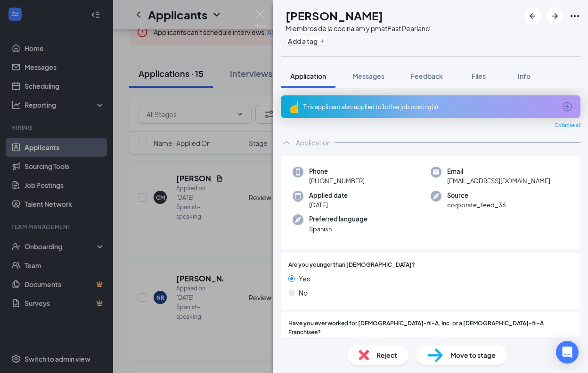 This screenshot has height=373, width=588. Describe the element at coordinates (303, 293) in the screenshot. I see `span: No` at that location.